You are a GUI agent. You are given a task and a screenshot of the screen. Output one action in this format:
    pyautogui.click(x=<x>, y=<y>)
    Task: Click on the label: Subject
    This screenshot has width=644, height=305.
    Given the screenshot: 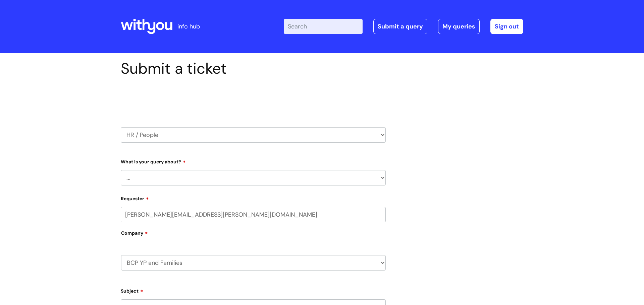 What is the action you would take?
    pyautogui.click(x=253, y=290)
    